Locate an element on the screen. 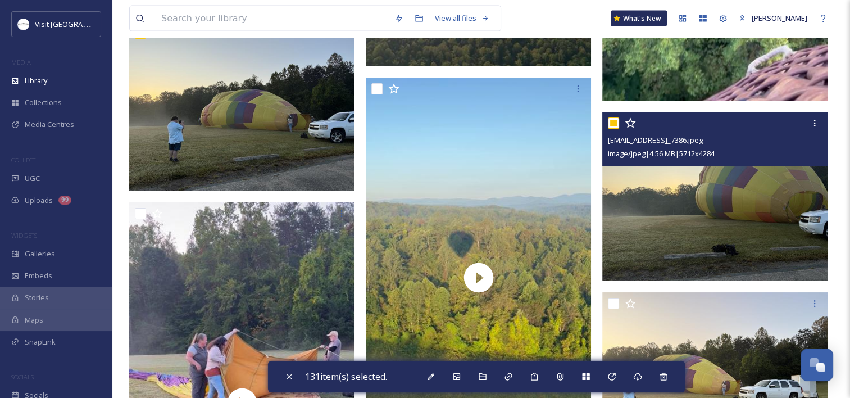 The width and height of the screenshot is (850, 398). img: Circle%20Logo.png is located at coordinates (24, 24).